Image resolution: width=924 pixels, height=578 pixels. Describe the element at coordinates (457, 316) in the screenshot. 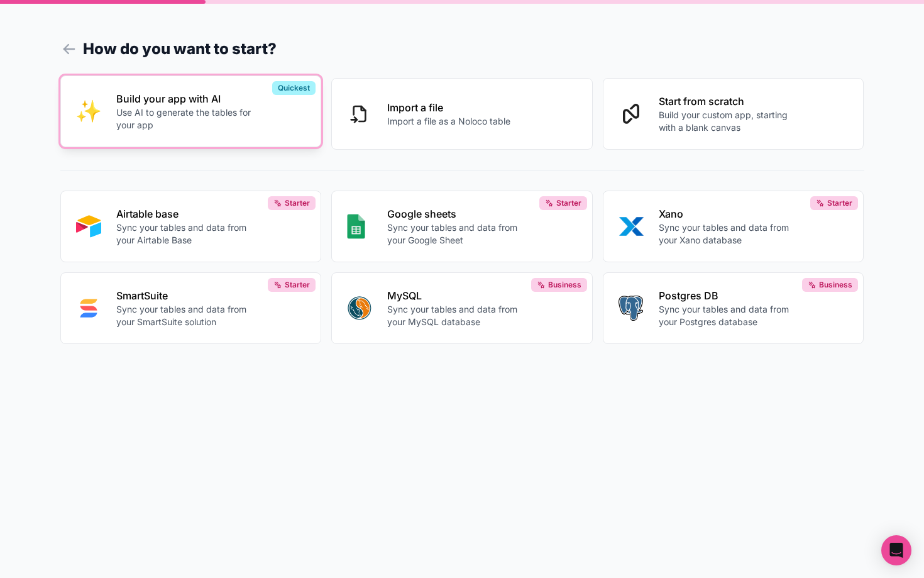

I see `p: Sync your tables and data from your MySQL database` at that location.